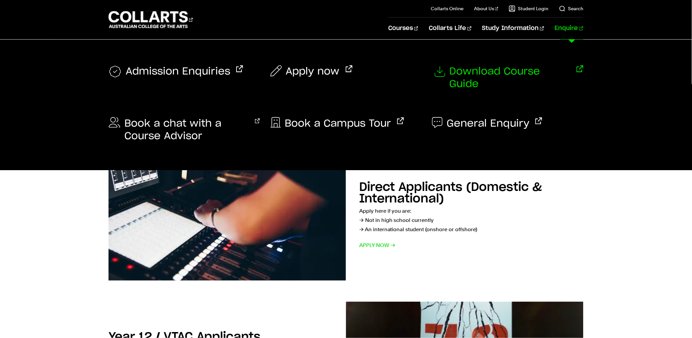  I want to click on a: Enquire, so click(569, 28).